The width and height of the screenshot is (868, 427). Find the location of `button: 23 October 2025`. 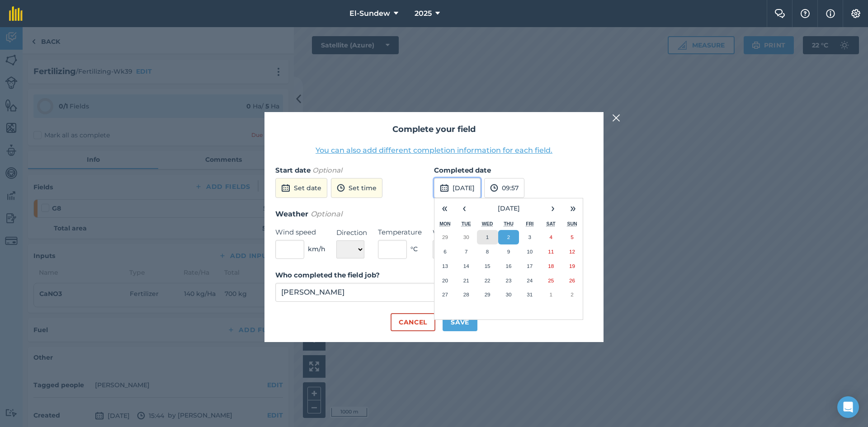

button: 23 October 2025 is located at coordinates (508, 281).